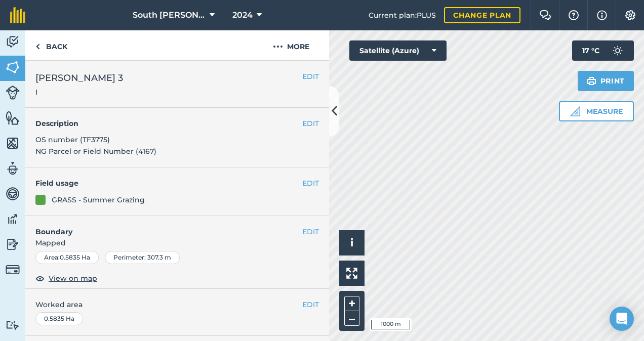 The height and width of the screenshot is (341, 644). Describe the element at coordinates (169, 183) in the screenshot. I see `h4: Field usage` at that location.